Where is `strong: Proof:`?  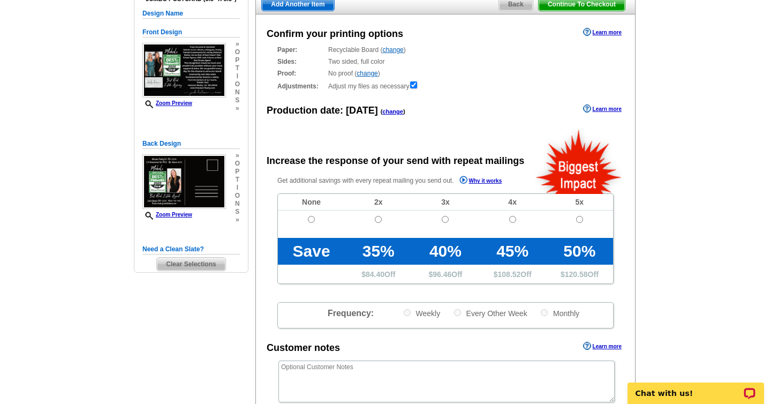
strong: Proof: is located at coordinates (301, 73).